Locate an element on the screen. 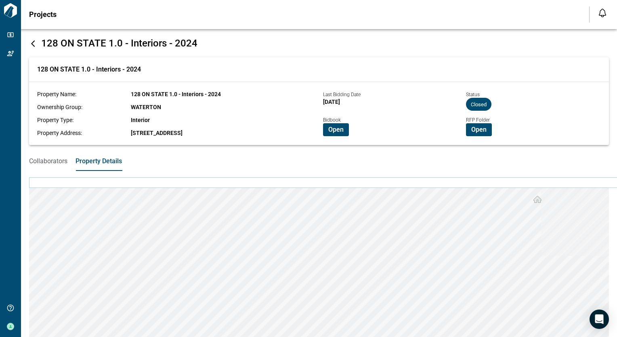 The height and width of the screenshot is (337, 617). span: WATERTON is located at coordinates (146, 107).